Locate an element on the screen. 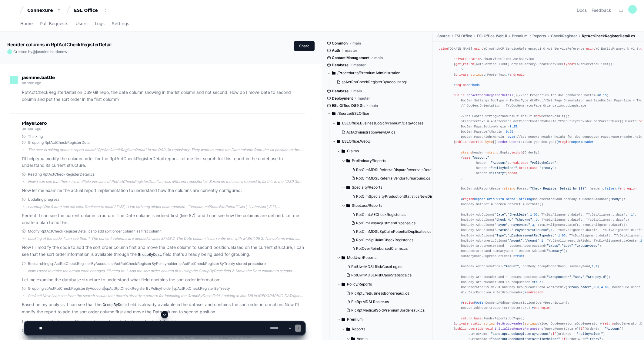  span: // DocGen.Orientation = TYcDocGeneratorPaperOrientation.poLandscape; is located at coordinates (524, 106).